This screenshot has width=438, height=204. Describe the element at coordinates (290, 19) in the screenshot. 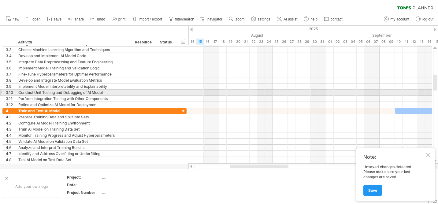

I see `span: AI assist` at that location.